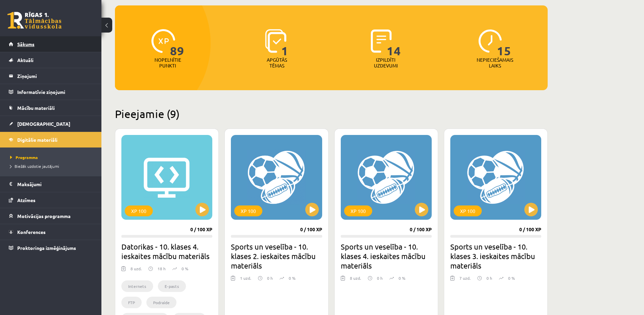 This screenshot has height=315, width=644. Describe the element at coordinates (52, 166) in the screenshot. I see `a: Biežāk uzdotie jautājumi` at that location.